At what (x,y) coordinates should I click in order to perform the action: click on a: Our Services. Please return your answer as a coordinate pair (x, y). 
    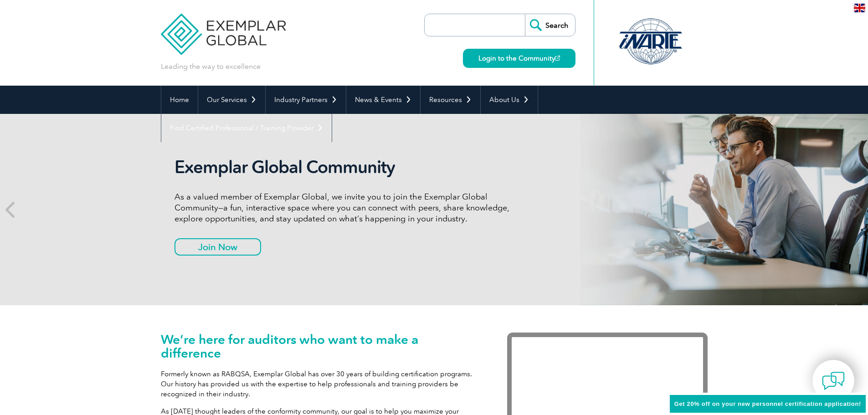
    Looking at the image, I should click on (232, 100).